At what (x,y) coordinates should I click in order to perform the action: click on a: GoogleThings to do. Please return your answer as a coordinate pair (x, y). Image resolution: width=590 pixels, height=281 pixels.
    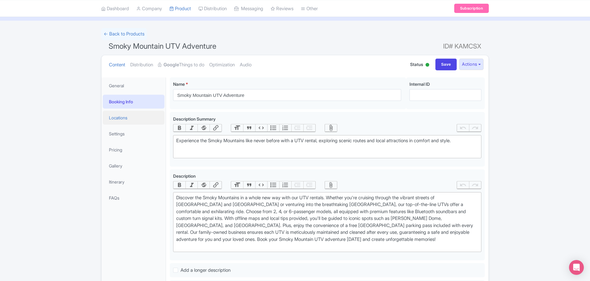
    Looking at the image, I should click on (181, 65).